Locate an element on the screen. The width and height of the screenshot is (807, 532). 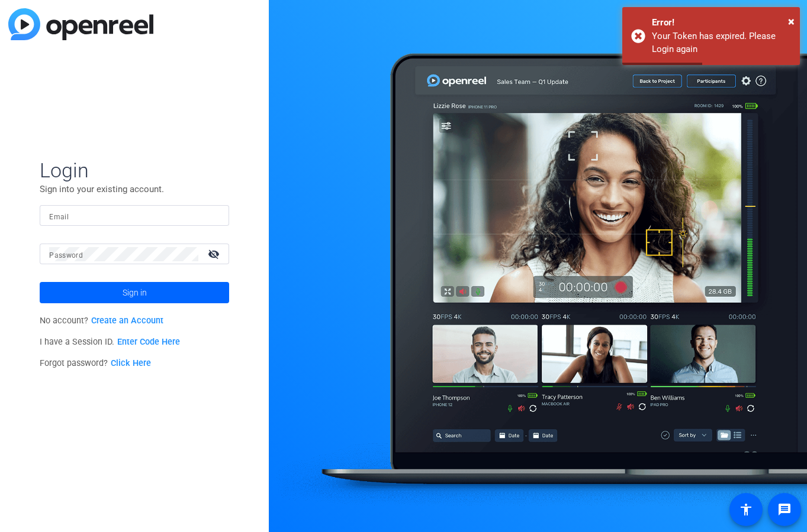
a: Create an Account is located at coordinates (127, 321).